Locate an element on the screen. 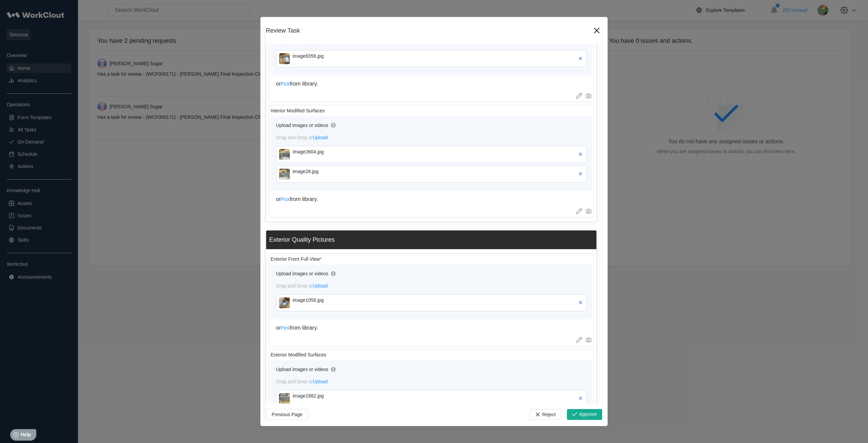 This screenshot has width=868, height=443. span: Reject is located at coordinates (549, 415).